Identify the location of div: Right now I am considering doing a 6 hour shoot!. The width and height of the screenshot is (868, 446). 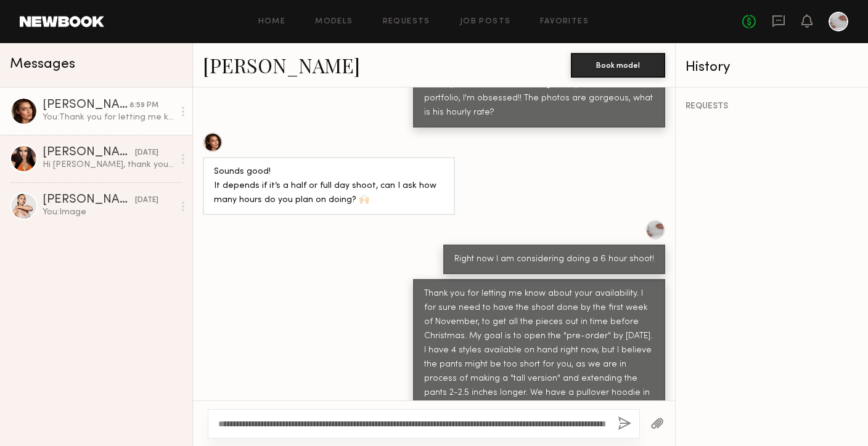
(554, 260).